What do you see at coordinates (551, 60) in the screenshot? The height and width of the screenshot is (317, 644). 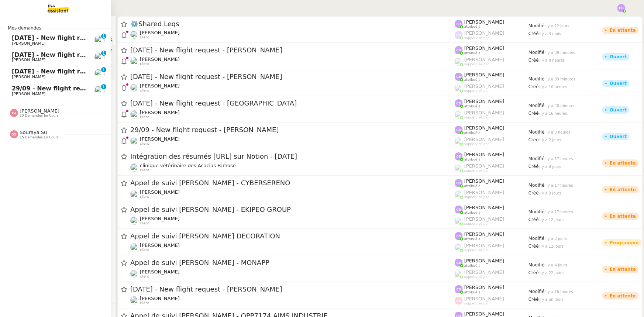 I see `span: il y a 8 heures` at bounding box center [551, 60].